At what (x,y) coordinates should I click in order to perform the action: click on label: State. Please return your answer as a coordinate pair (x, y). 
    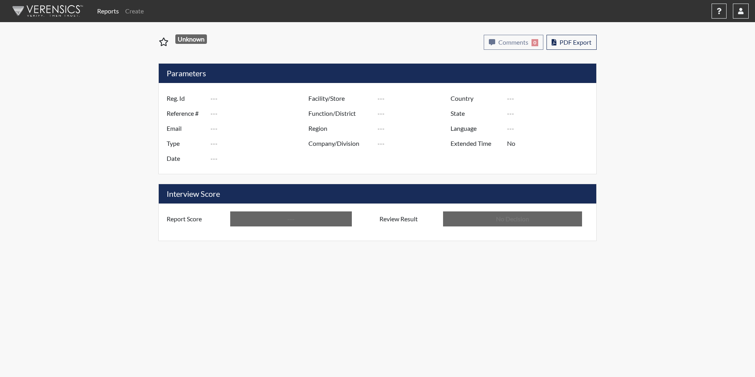
    Looking at the image, I should click on (476, 113).